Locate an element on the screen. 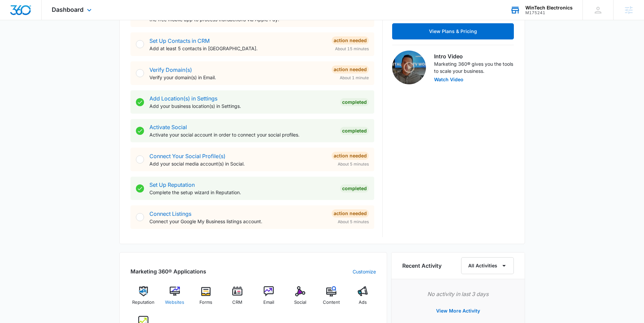 This screenshot has width=644, height=323. a: CRM is located at coordinates (237, 298).